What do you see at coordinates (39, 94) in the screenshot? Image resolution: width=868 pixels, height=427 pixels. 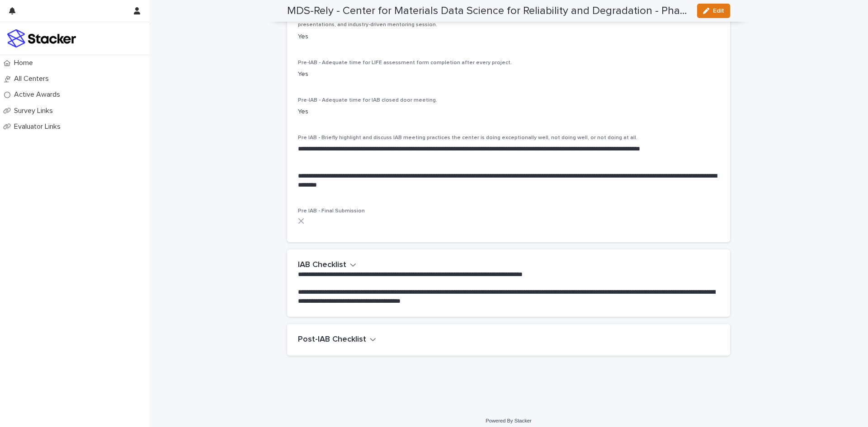 I see `p: Active Awards` at bounding box center [39, 94].